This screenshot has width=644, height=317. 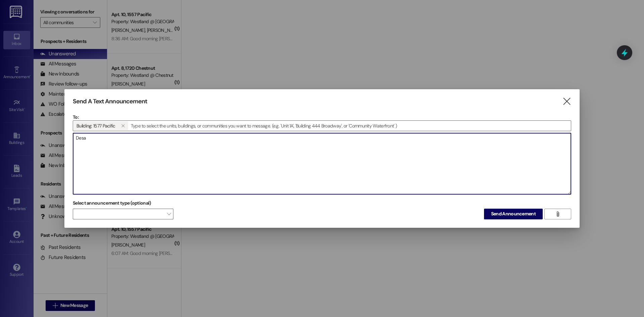 I want to click on button: Building: 1577 Pacific, so click(x=123, y=126).